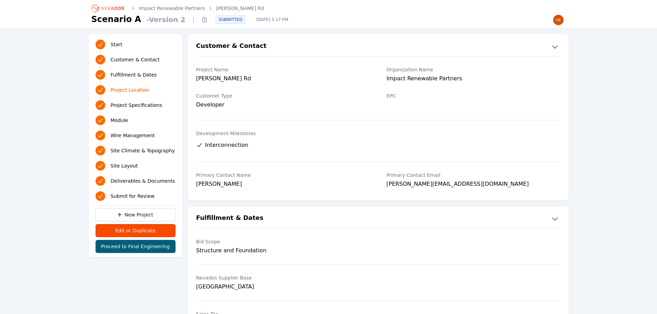 This screenshot has width=657, height=314. What do you see at coordinates (230, 219) in the screenshot?
I see `h2: Fulfillment & Dates` at bounding box center [230, 219].